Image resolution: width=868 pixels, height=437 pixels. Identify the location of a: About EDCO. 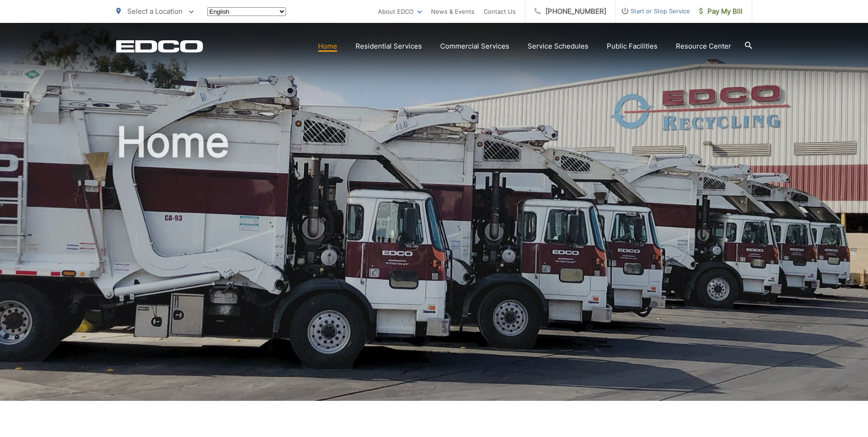
(400, 11).